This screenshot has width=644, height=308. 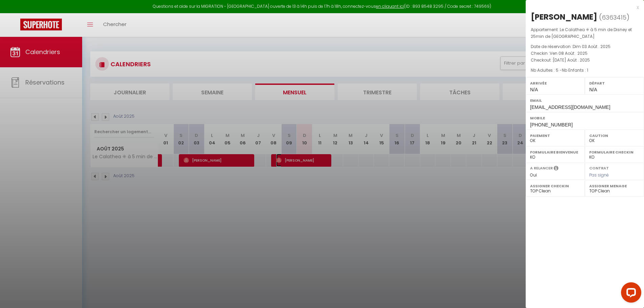 I want to click on i: Sélectionner OUI si vous souhaiter envoyer les séquences de messages post-checkout, so click(x=556, y=169).